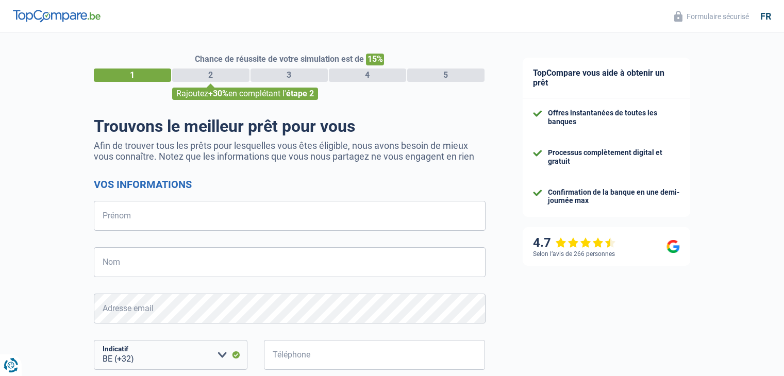  Describe the element at coordinates (711, 16) in the screenshot. I see `button: Formulaire sécurisé` at that location.